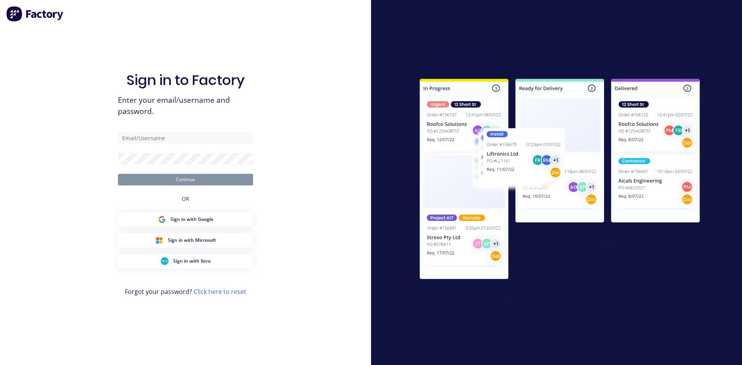  I want to click on img: Factory, so click(35, 14).